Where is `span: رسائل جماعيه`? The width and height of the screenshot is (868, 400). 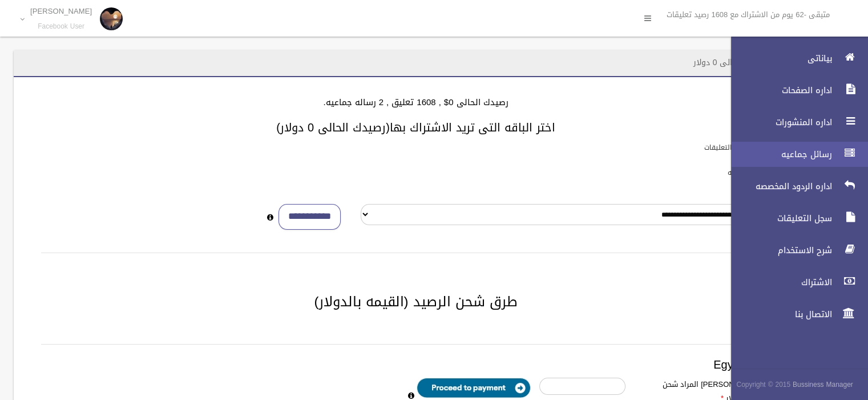
span: رسائل جماعيه is located at coordinates (778, 154).